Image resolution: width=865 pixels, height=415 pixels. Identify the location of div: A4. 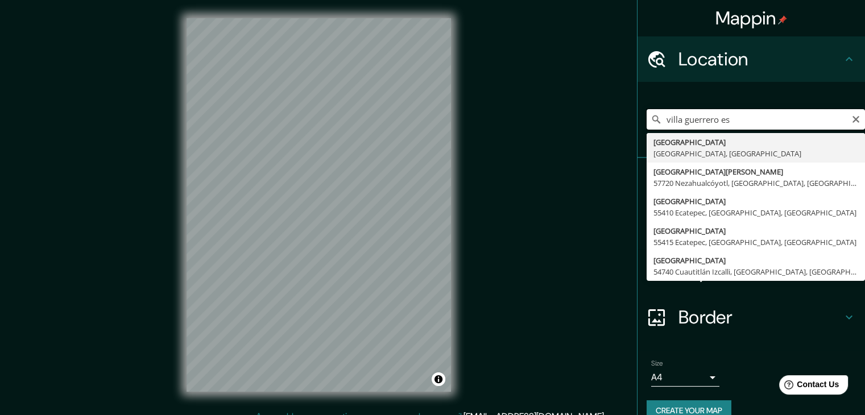
(686, 378).